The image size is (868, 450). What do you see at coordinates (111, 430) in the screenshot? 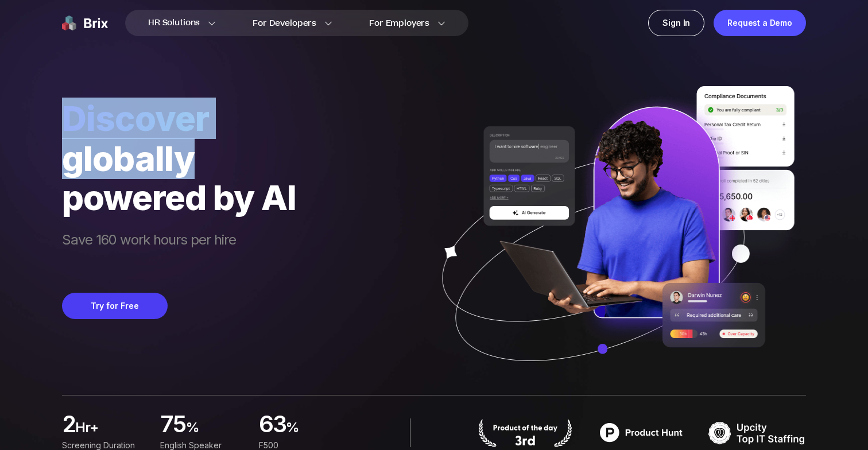
I see `span: hr+` at bounding box center [111, 430].